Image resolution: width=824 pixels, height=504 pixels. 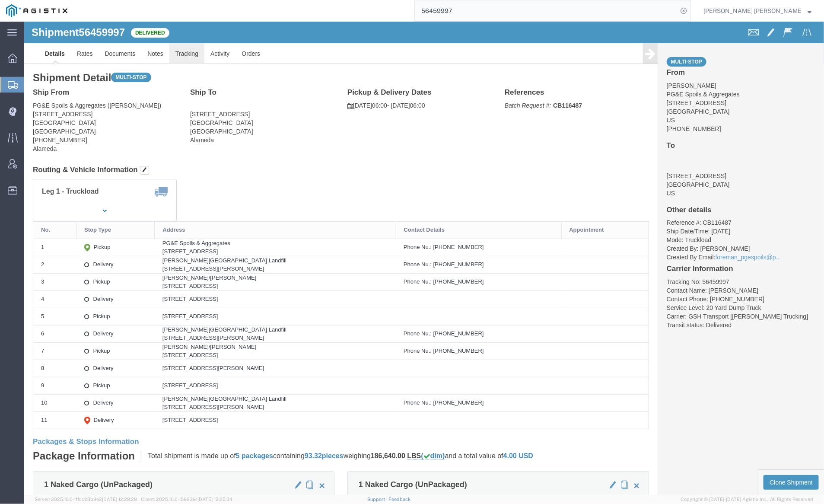 What do you see at coordinates (36, 10) in the screenshot?
I see `img: logo` at bounding box center [36, 10].